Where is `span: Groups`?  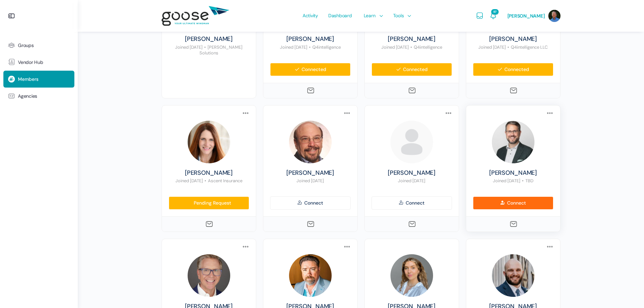 span: Groups is located at coordinates (26, 45).